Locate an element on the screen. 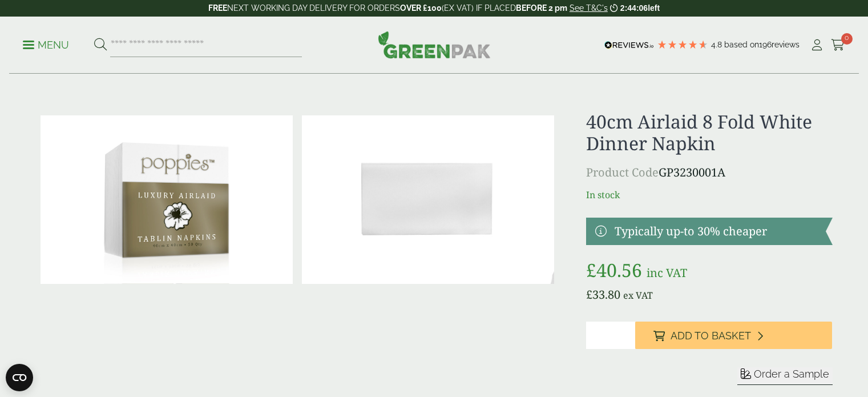 The width and height of the screenshot is (868, 397). img: REVIEWS.io is located at coordinates (629, 45).